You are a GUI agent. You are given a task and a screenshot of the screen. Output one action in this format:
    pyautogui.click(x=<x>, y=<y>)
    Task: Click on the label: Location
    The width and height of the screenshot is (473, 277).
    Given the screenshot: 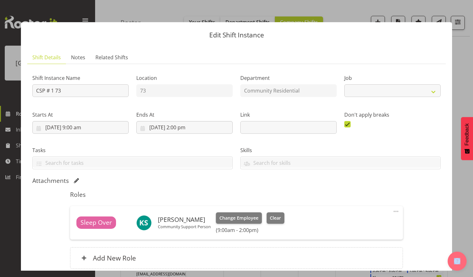 What is the action you would take?
    pyautogui.click(x=185, y=78)
    